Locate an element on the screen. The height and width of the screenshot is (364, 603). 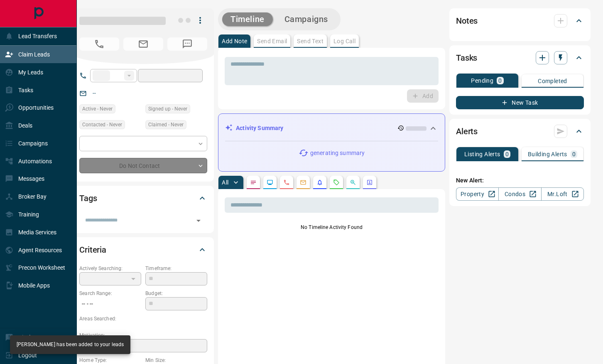
span: Active - Never is located at coordinates (97, 109).